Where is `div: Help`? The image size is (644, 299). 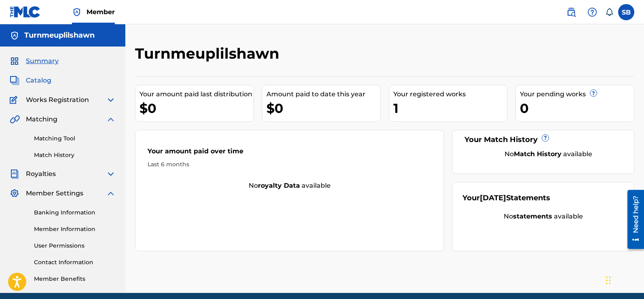 div: Help is located at coordinates (592, 12).